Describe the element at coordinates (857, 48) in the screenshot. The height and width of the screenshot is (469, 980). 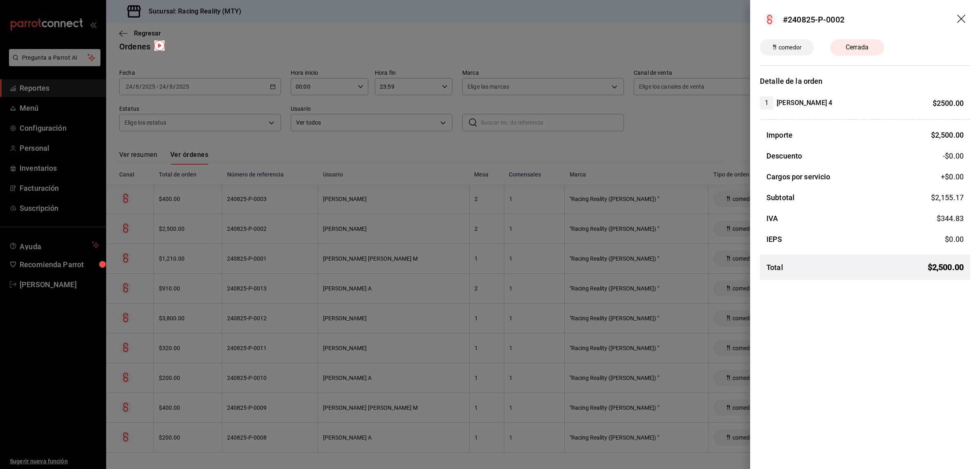
I see `span: Cerrada` at that location.